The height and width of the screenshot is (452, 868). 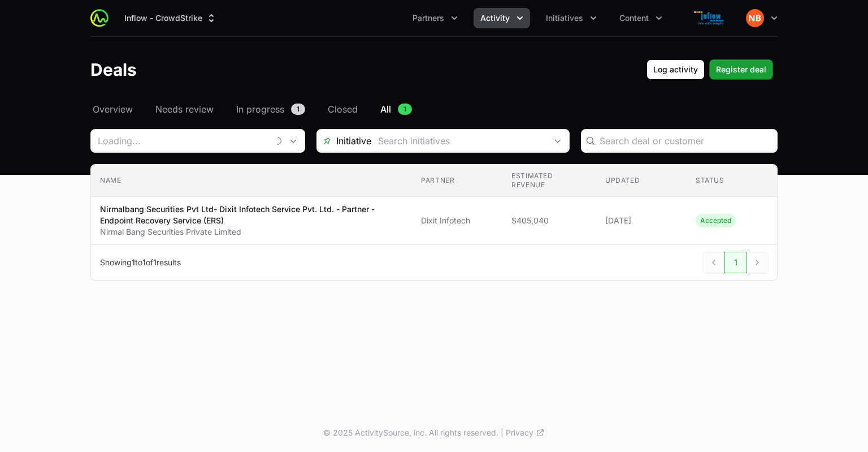 What do you see at coordinates (502, 18) in the screenshot?
I see `button: Activity` at bounding box center [502, 18].